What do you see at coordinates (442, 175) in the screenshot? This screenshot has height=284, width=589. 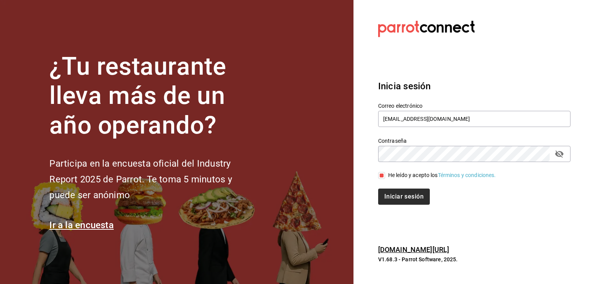 I see `div: He leído y acepto los` at bounding box center [442, 175].